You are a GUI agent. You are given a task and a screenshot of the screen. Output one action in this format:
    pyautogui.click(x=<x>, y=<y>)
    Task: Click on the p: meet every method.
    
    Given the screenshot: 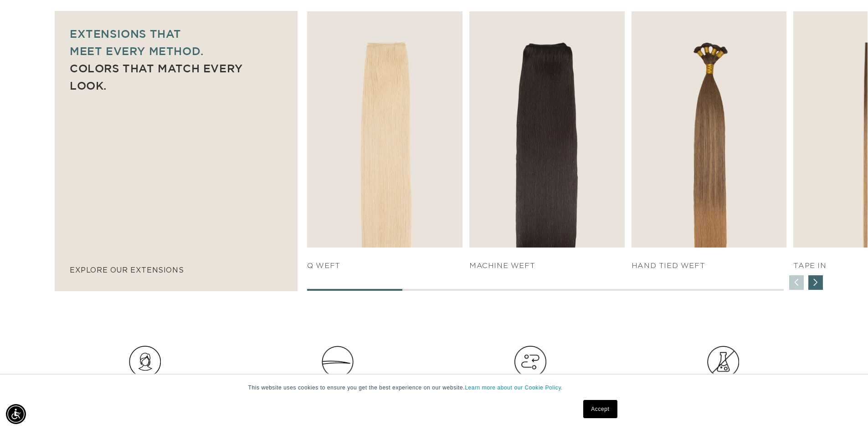 What is the action you would take?
    pyautogui.click(x=176, y=51)
    